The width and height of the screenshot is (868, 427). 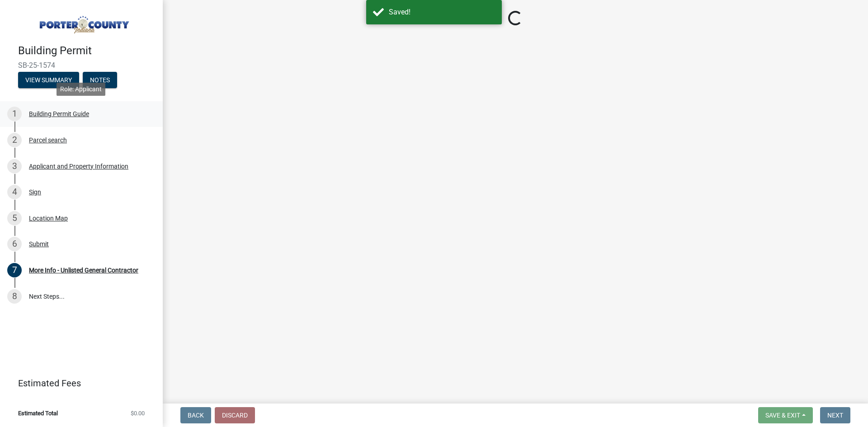 I want to click on div: 5, so click(x=14, y=218).